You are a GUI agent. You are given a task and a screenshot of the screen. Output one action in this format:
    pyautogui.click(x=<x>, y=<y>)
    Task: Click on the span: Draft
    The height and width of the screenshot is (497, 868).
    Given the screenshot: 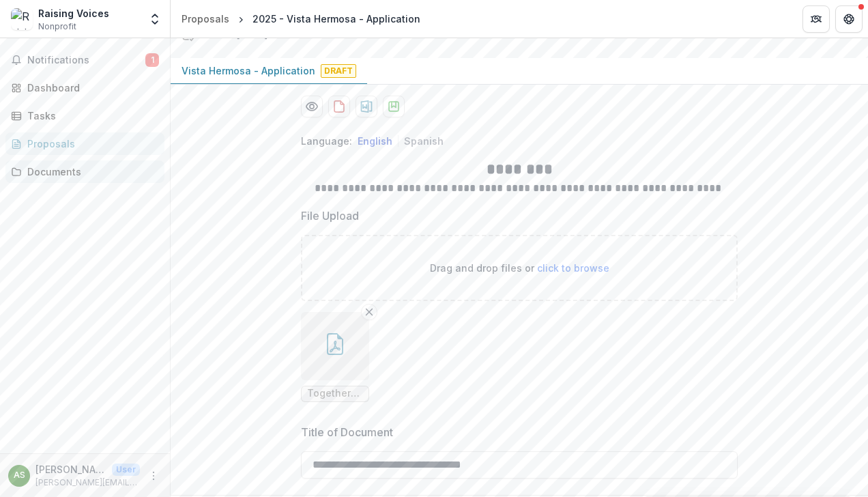 What is the action you would take?
    pyautogui.click(x=339, y=71)
    